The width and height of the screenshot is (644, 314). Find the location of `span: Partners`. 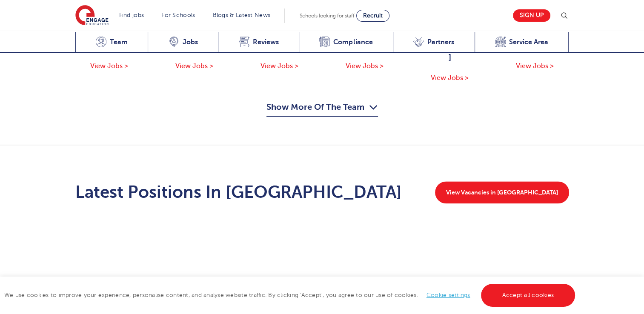

span: Partners is located at coordinates (441, 42).